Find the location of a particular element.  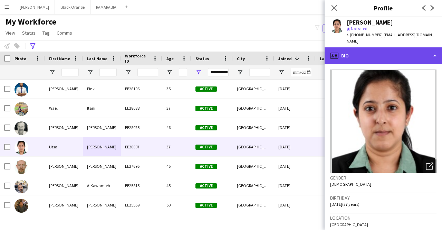

span: Age is located at coordinates (170, 58).